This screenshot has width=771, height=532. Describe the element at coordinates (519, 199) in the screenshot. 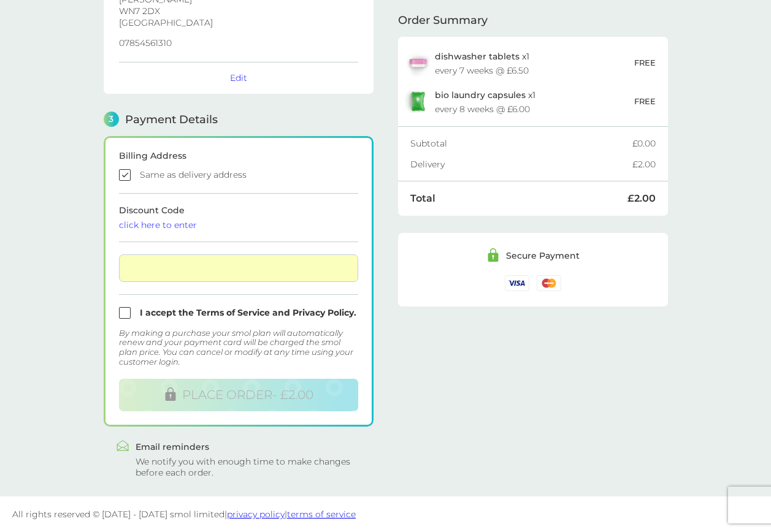

I see `div: Total` at that location.